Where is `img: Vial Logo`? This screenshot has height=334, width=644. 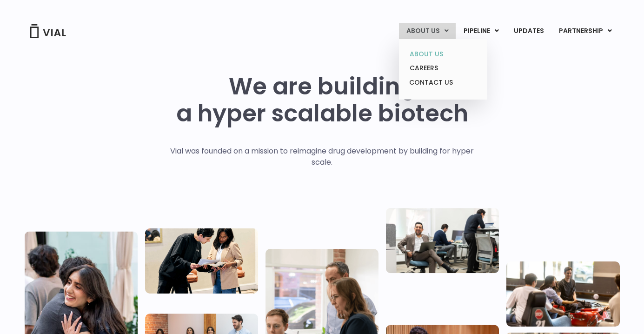 img: Vial Logo is located at coordinates (48, 31).